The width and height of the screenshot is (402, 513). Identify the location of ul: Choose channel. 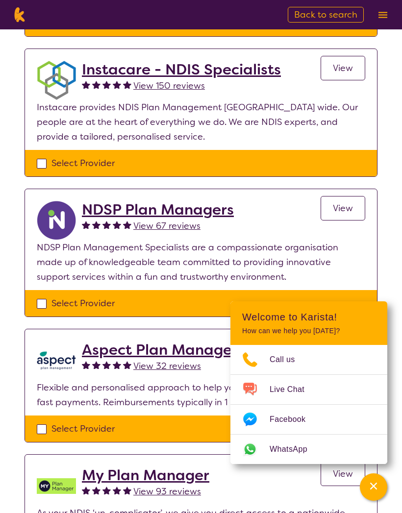
(309, 404).